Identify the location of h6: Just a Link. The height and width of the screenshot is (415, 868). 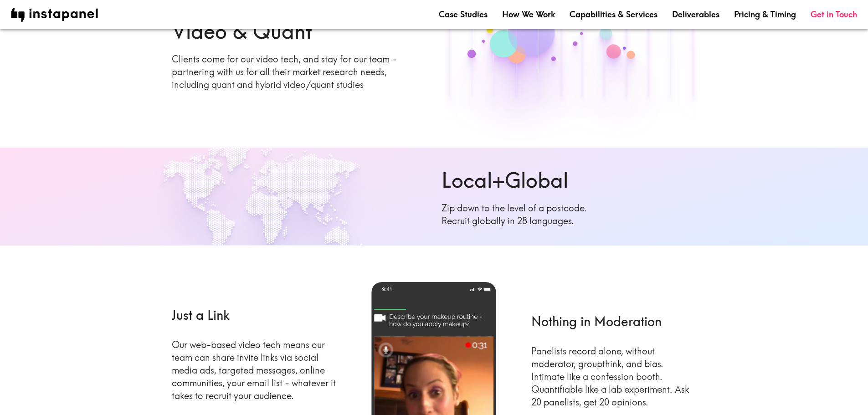
(254, 315).